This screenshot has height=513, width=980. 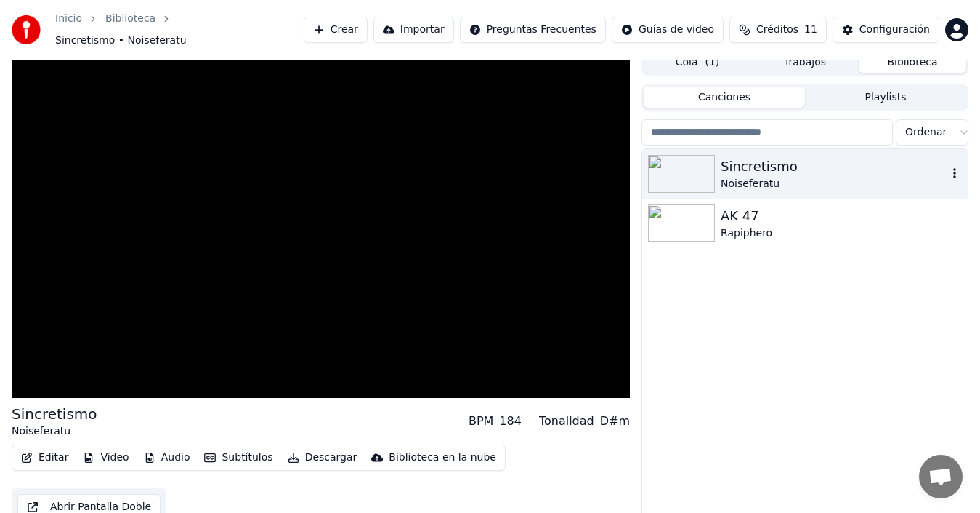 What do you see at coordinates (913, 62) in the screenshot?
I see `button: Biblioteca` at bounding box center [913, 62].